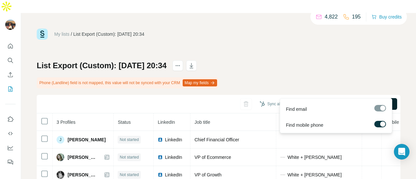 The image size is (416, 179). Describe the element at coordinates (392, 122) in the screenshot. I see `span: Mobile` at that location.